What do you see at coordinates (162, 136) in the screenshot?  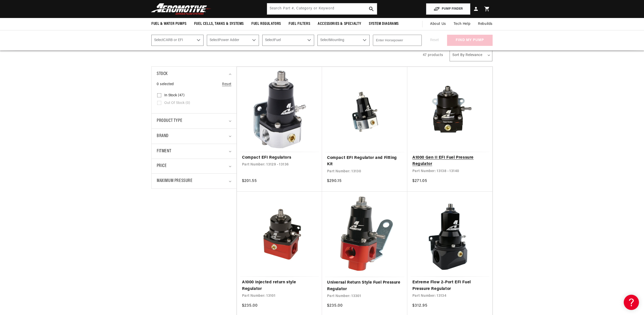 I see `span: Brand` at bounding box center [162, 136].